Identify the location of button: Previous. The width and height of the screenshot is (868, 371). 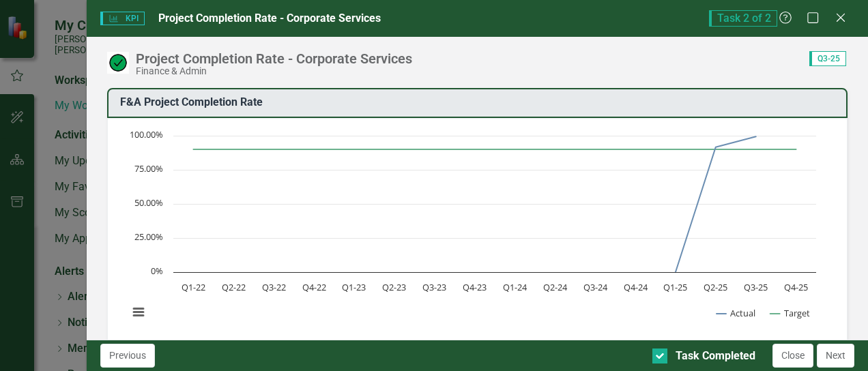
(127, 355).